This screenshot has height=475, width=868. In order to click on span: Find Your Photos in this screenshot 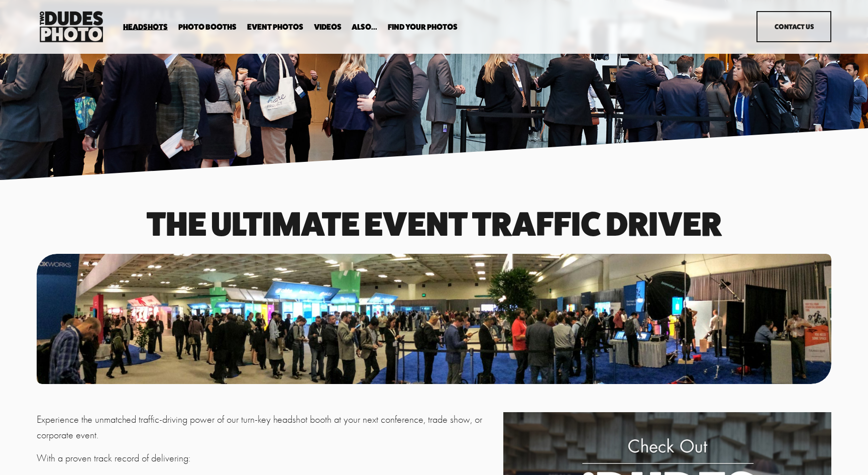, I will do `click(422, 27)`.